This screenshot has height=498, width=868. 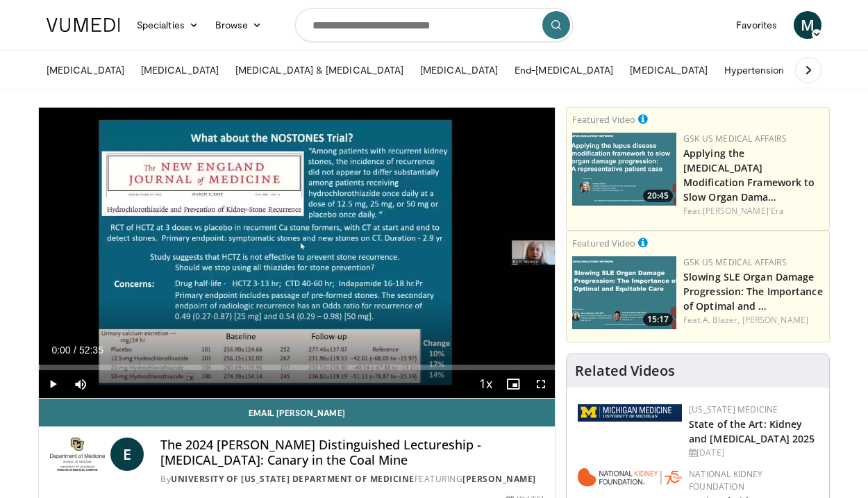 What do you see at coordinates (81, 384) in the screenshot?
I see `button: Mute` at bounding box center [81, 384].